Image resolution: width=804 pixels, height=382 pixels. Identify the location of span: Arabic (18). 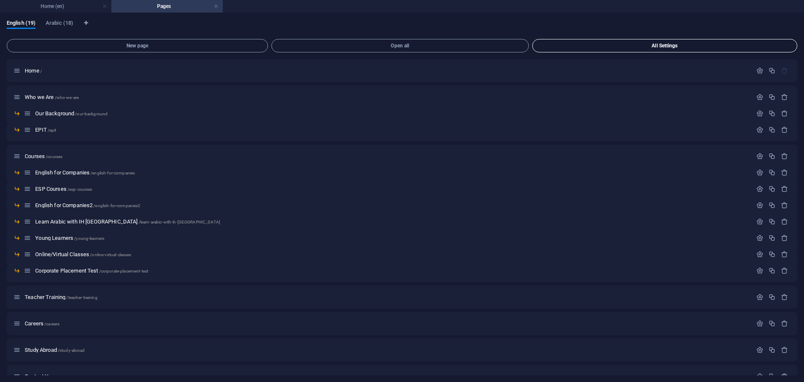
(59, 24).